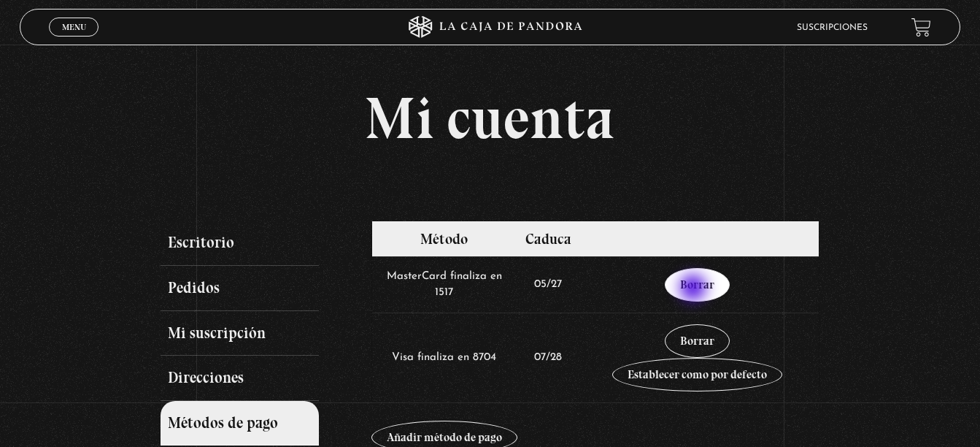  I want to click on a: View your shopping cart, so click(921, 27).